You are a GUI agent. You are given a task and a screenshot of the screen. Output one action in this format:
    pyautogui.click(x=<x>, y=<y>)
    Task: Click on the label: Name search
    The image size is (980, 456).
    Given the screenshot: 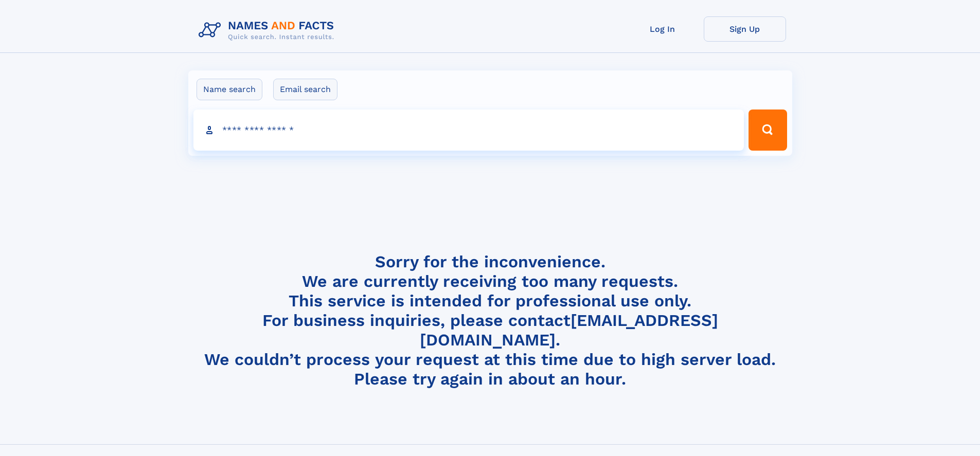 What is the action you would take?
    pyautogui.click(x=229, y=90)
    